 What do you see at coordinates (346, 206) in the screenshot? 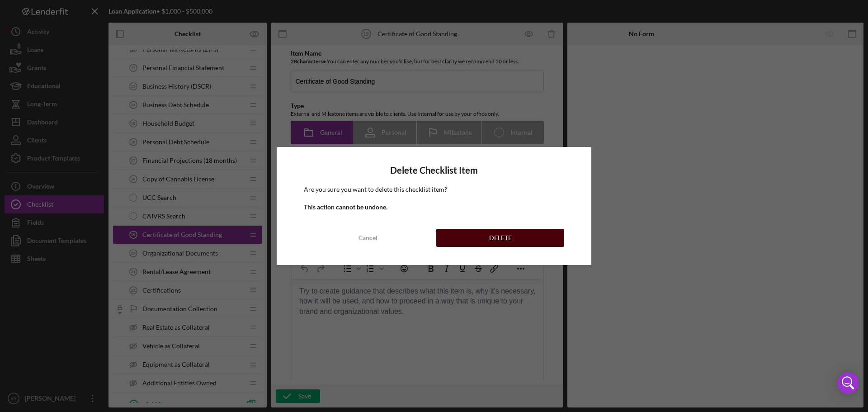
I see `b: This action cannot be undone.` at bounding box center [346, 206].